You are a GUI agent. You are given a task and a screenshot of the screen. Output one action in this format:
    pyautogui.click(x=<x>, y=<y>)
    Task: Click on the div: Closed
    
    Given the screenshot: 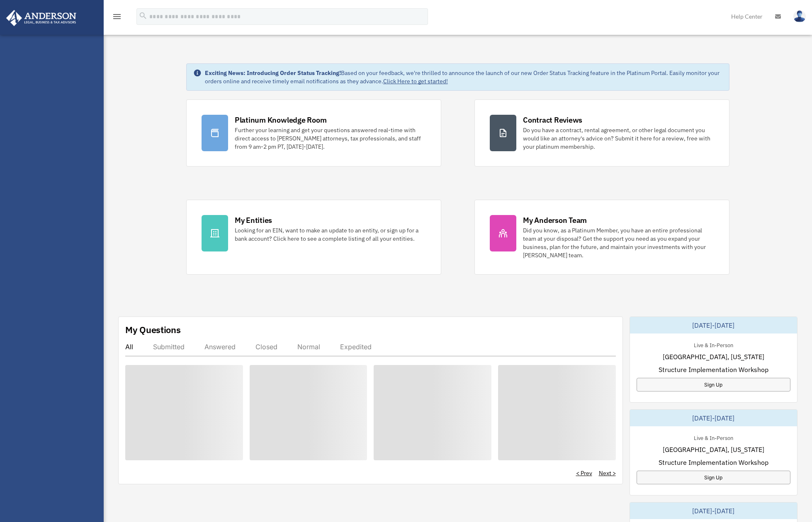 What is the action you would take?
    pyautogui.click(x=266, y=347)
    